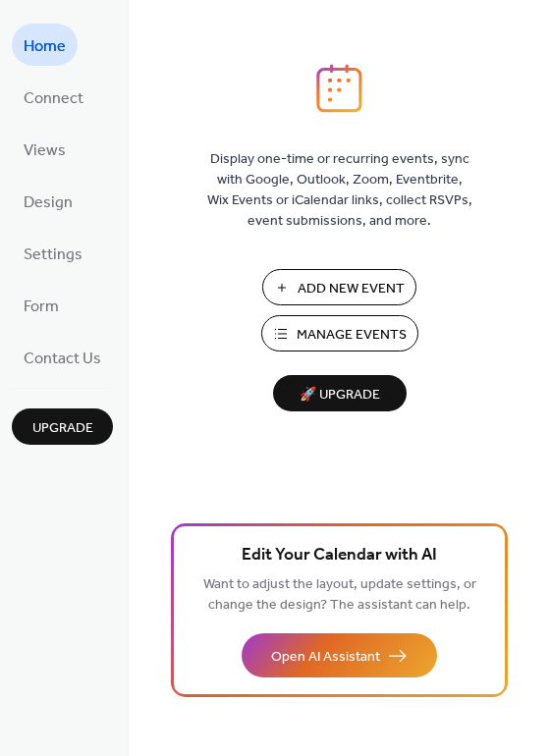  What do you see at coordinates (340, 395) in the screenshot?
I see `span: 🚀 Upgrade` at bounding box center [340, 395].